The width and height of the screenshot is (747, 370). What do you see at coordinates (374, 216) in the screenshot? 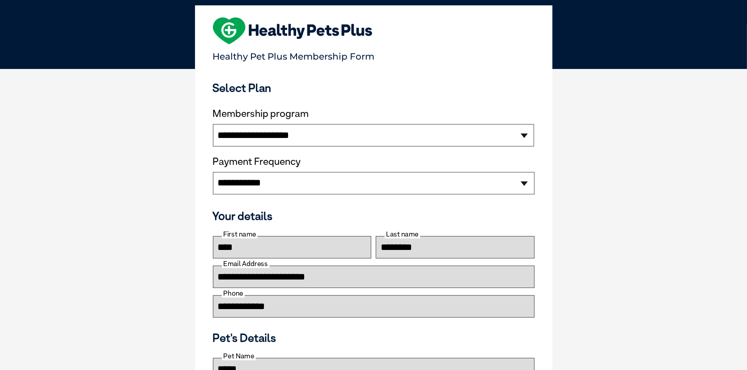
I see `h3: Your details` at bounding box center [374, 216].